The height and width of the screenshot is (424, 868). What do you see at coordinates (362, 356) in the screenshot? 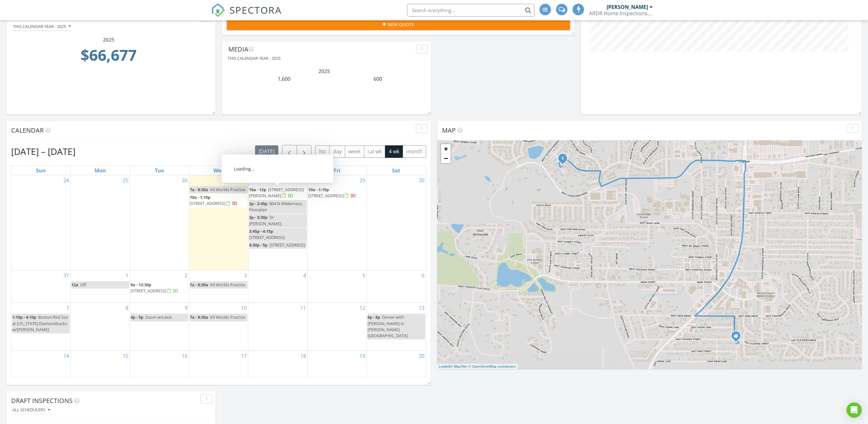
I see `a: Go to September 19, 2025` at bounding box center [362, 356].